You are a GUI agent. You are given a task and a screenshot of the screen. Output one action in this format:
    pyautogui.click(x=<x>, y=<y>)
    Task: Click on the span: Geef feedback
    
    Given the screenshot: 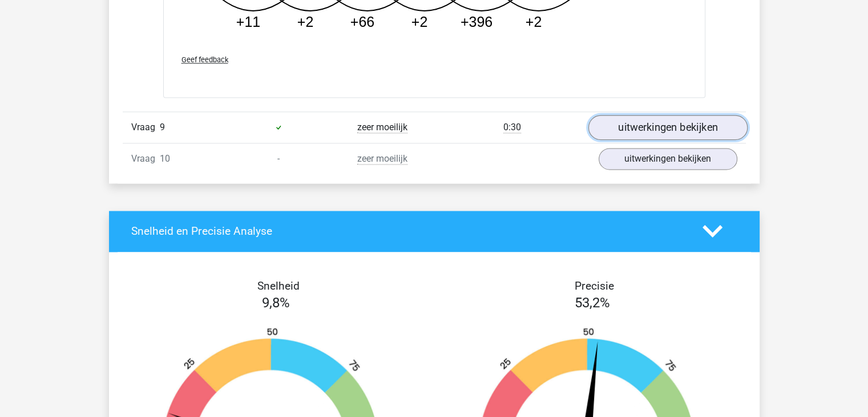 What is the action you would take?
    pyautogui.click(x=205, y=59)
    